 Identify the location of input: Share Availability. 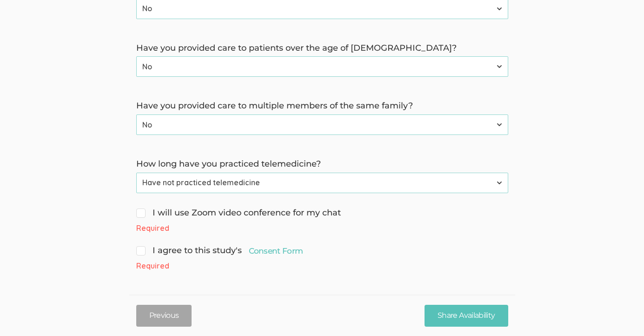
(466, 315).